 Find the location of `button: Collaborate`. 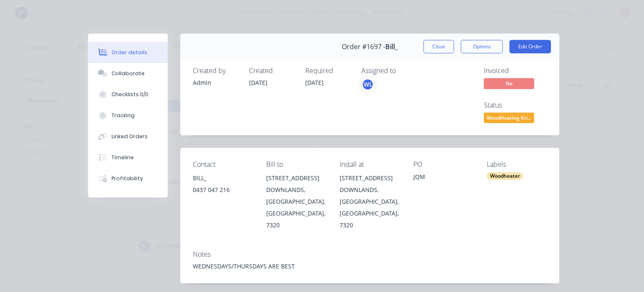

button: Collaborate is located at coordinates (128, 73).